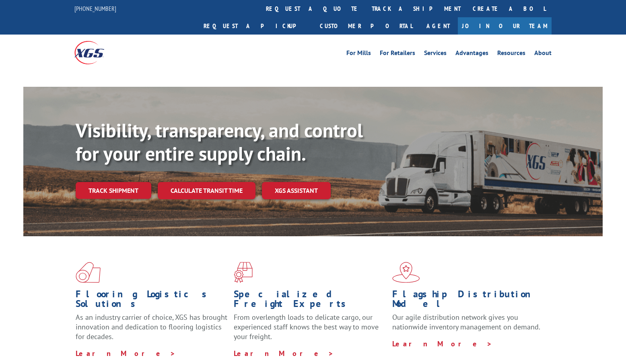 This screenshot has width=626, height=364. What do you see at coordinates (151, 327) in the screenshot?
I see `span: As an industry carrier of choice, XGS has brought innovation and dedication to flooring logistics...` at bounding box center [151, 327].